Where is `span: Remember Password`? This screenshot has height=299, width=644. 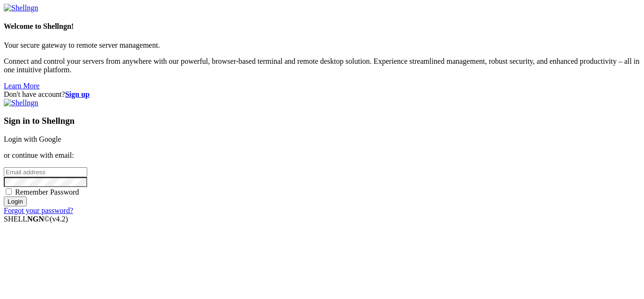 span: Remember Password is located at coordinates (47, 192).